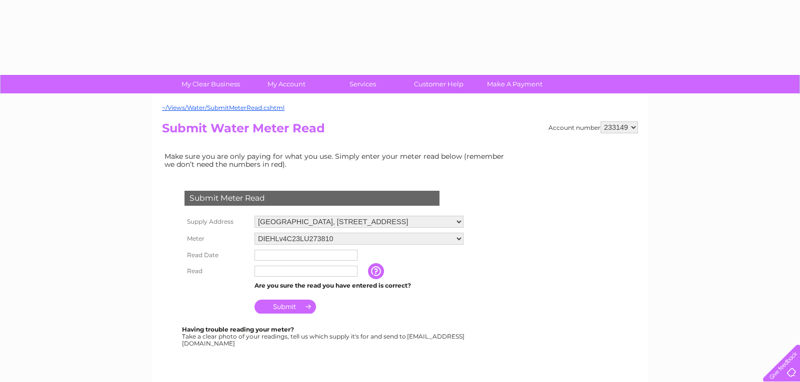 The width and height of the screenshot is (800, 382). Describe the element at coordinates (359, 286) in the screenshot. I see `td: Are you sure the read you have entered is correct?` at that location.